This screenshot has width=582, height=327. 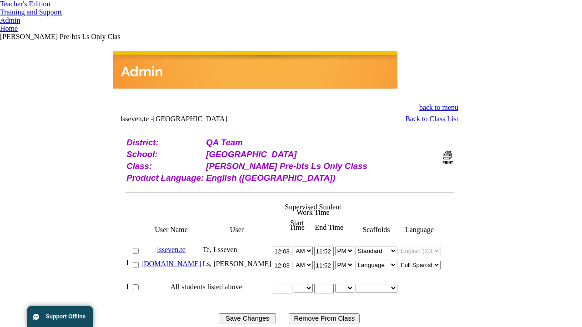 What do you see at coordinates (448, 157) in the screenshot?
I see `img: print_bw_off.gif` at bounding box center [448, 157].